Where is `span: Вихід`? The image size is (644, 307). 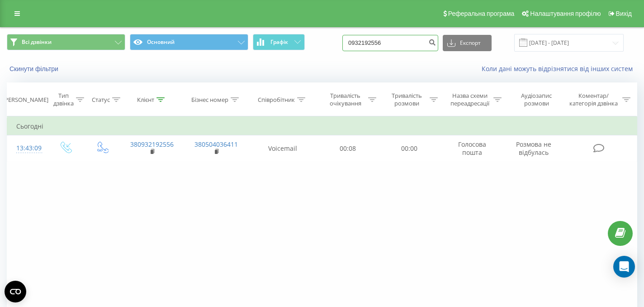
span: Вихід is located at coordinates (624, 14).